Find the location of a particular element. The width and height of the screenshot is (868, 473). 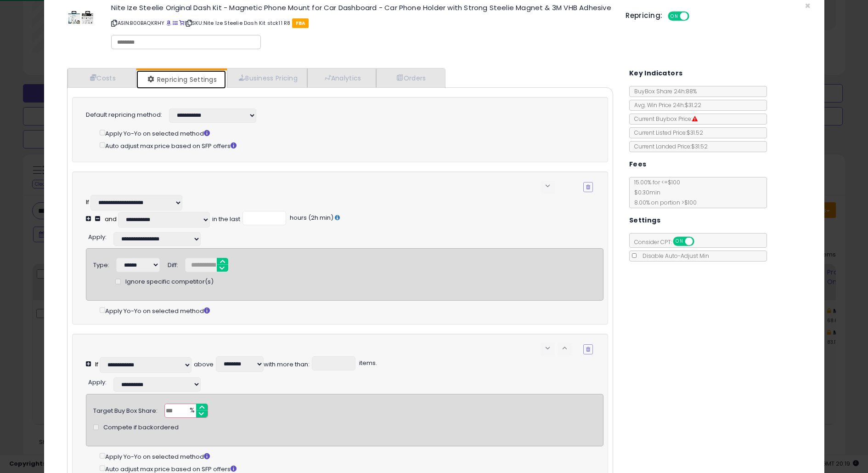

p: ASIN: B00BAQKRHY | SKU: Nite Ize Steelie Dash Kit stck11 R8 is located at coordinates (361, 23).